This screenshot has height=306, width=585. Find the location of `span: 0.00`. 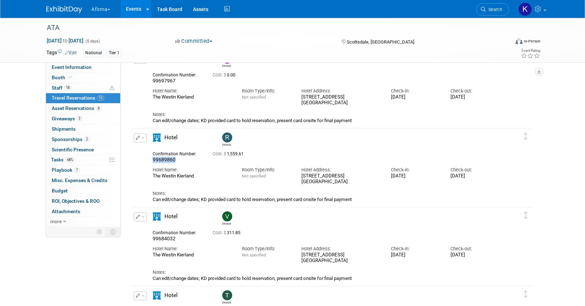

span: 0.00 is located at coordinates (226, 75).